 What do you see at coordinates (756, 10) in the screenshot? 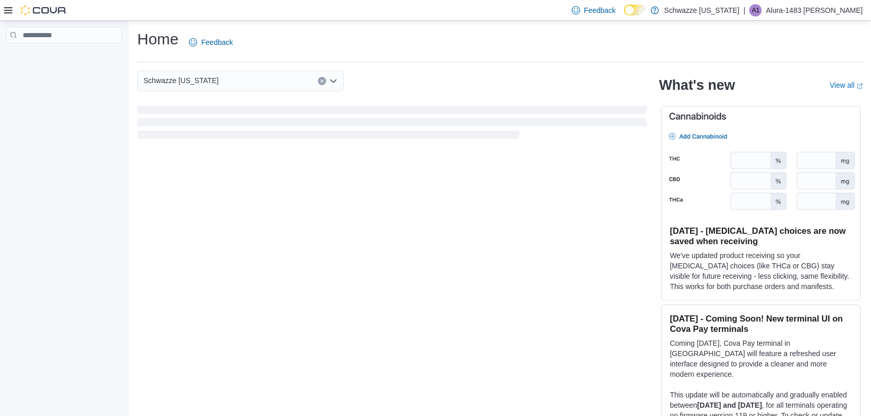
I see `span: A1` at bounding box center [756, 10].